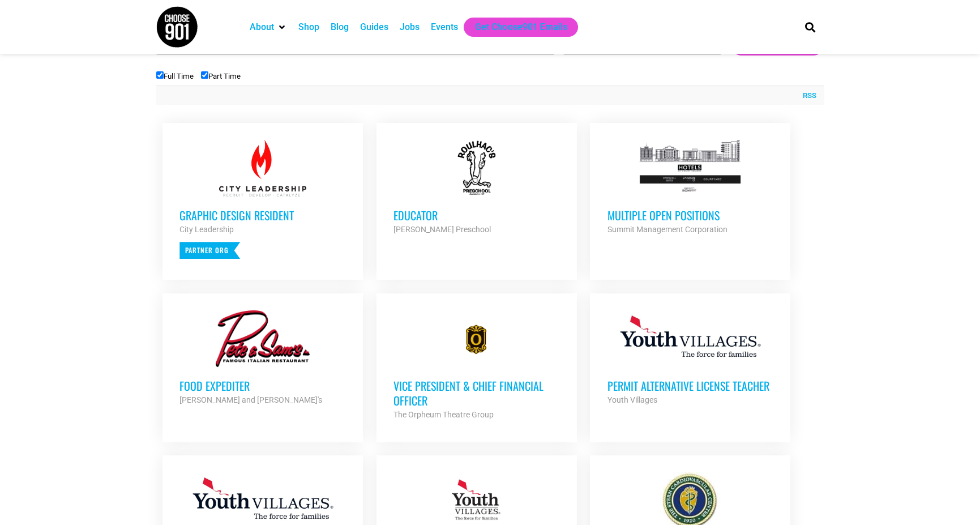  What do you see at coordinates (807, 95) in the screenshot?
I see `a: RSS` at bounding box center [807, 95].